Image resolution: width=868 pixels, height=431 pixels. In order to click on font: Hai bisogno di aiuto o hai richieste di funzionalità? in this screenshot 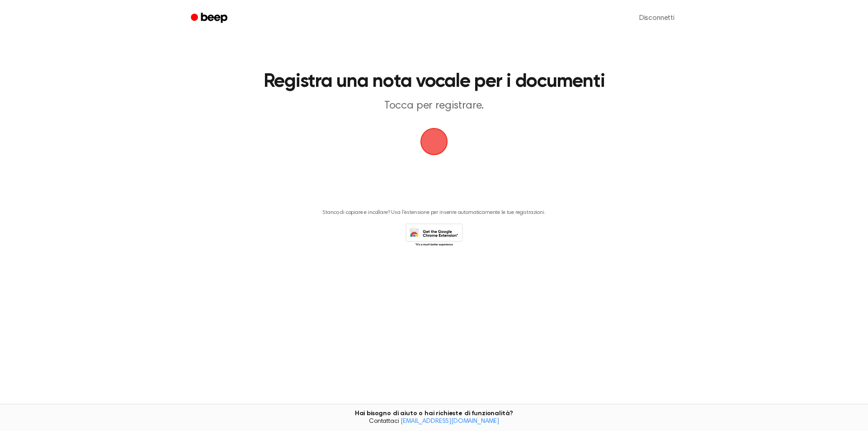, I will do `click(434, 413)`.